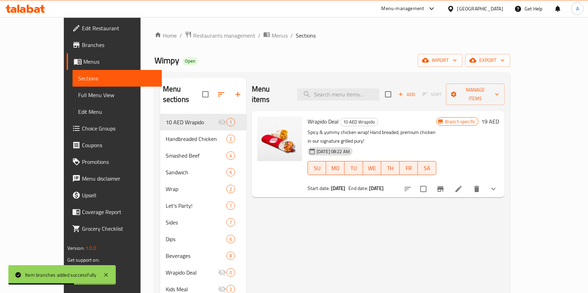 The height and width of the screenshot is (293, 588). What do you see at coordinates (196, 172) in the screenshot?
I see `div: Sandwich` at bounding box center [196, 172].